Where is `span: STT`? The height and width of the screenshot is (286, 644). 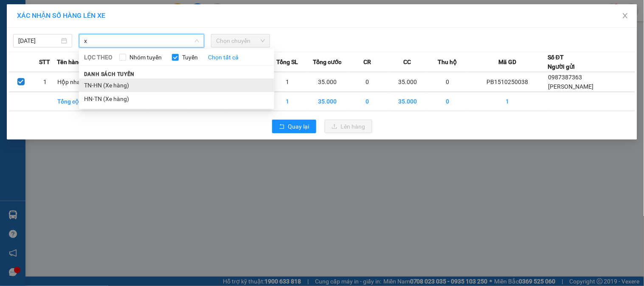
span: STT is located at coordinates (45, 62).